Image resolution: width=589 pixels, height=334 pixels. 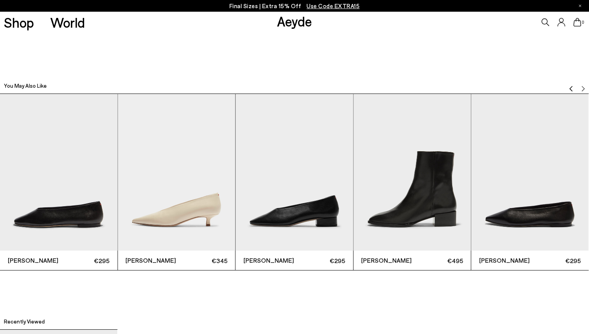 I want to click on a: 0, so click(x=577, y=22).